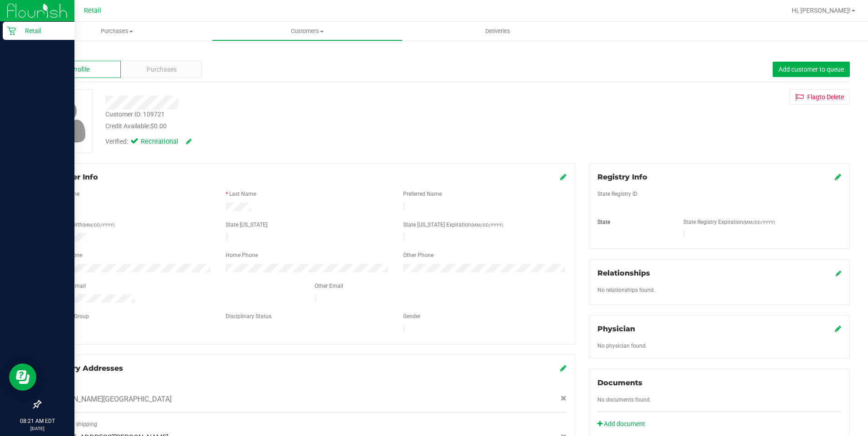 This screenshot has height=436, width=868. What do you see at coordinates (623, 273) in the screenshot?
I see `span: Relationships` at bounding box center [623, 273].